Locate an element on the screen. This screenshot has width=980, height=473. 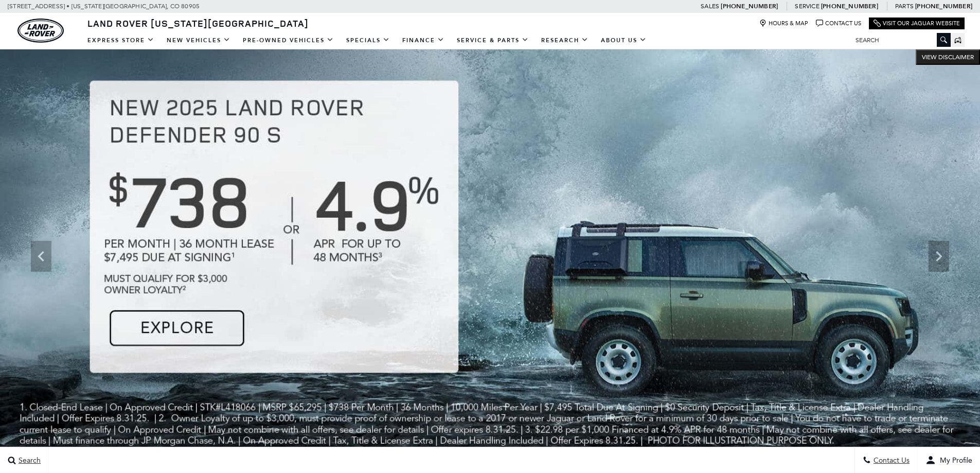
a: EXPRESS STORE is located at coordinates (121, 40).